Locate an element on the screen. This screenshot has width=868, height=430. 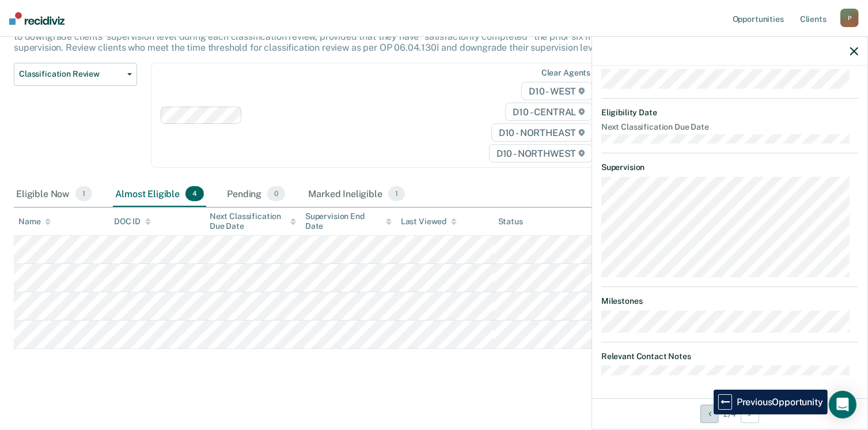
span: D10 - NORTHWEST is located at coordinates (541, 153).